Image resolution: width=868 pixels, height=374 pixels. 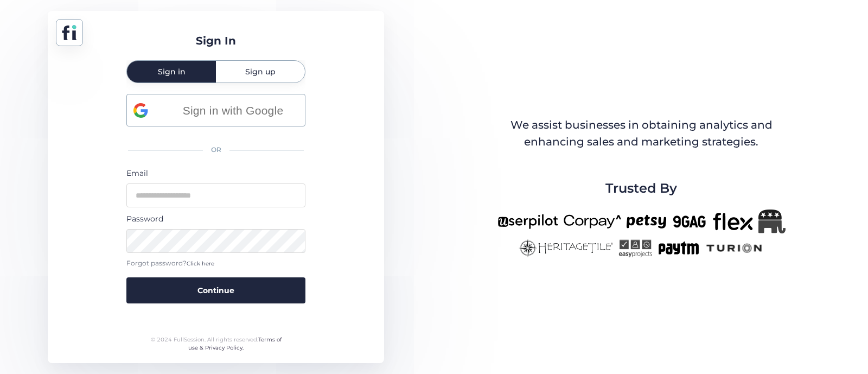 What do you see at coordinates (200, 264) in the screenshot?
I see `span: Click here` at bounding box center [200, 264].